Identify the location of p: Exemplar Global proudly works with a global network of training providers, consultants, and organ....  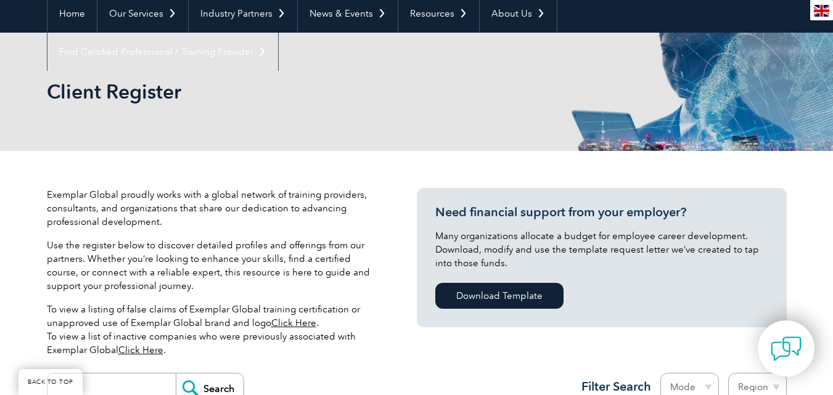
(213, 208).